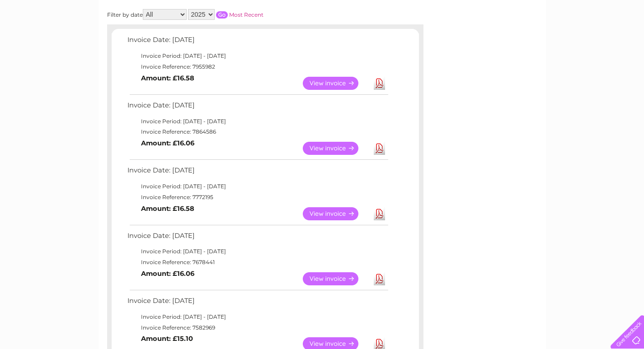 Image resolution: width=644 pixels, height=349 pixels. I want to click on a: Log out, so click(625, 42).